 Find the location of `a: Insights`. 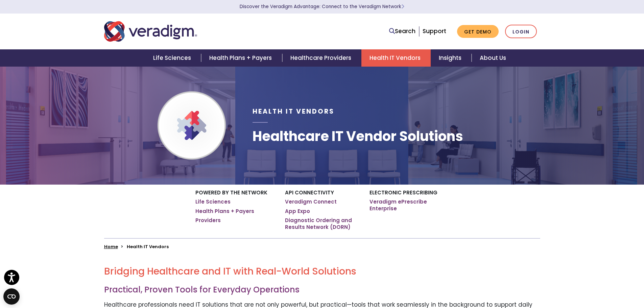

a: Insights is located at coordinates (451, 58).